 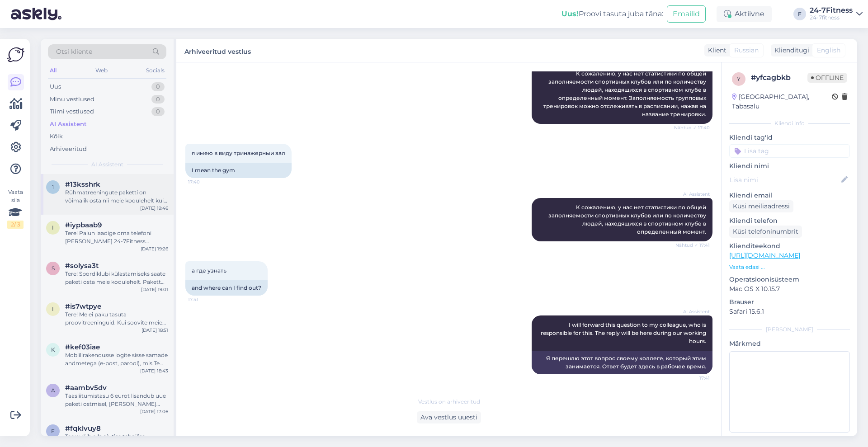 What do you see at coordinates (789, 166) in the screenshot?
I see `p: Kliendi nimi` at bounding box center [789, 166].